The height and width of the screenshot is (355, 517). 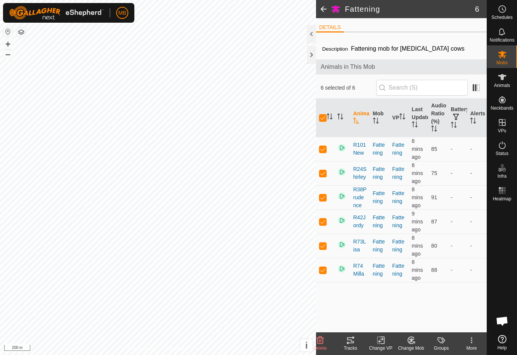 What do you see at coordinates (410, 9) in the screenshot?
I see `h2: Fattening` at bounding box center [410, 9].